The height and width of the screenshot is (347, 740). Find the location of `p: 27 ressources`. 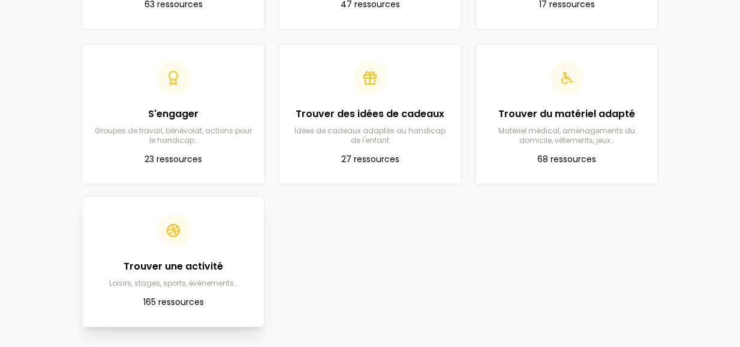

p: 27 ressources is located at coordinates (370, 160).